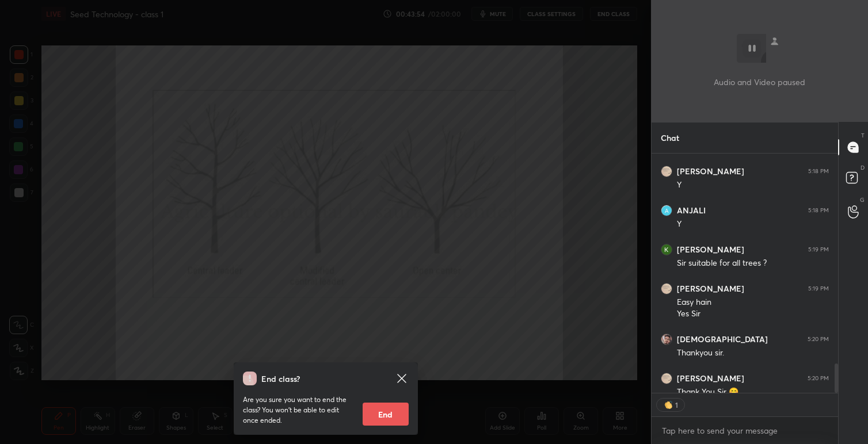 The image size is (868, 444). I want to click on p: G, so click(862, 199).